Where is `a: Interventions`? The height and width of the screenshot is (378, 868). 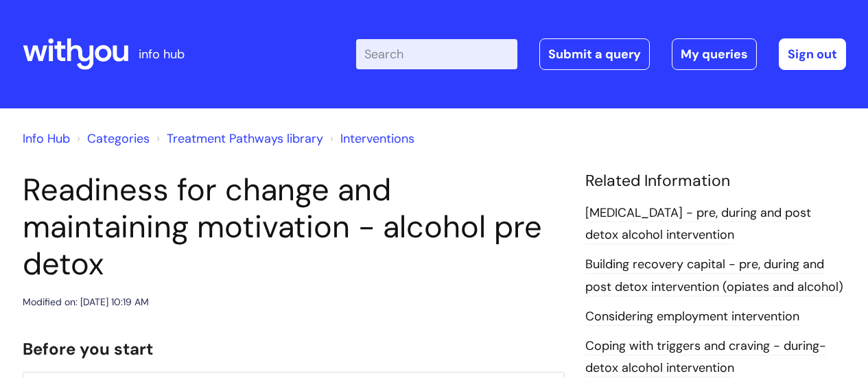
a: Interventions is located at coordinates (377, 139).